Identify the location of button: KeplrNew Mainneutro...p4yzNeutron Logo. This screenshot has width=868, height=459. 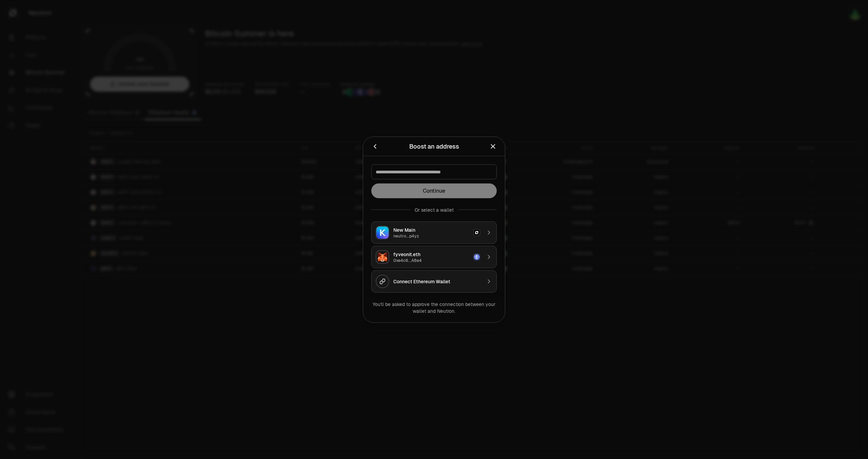
(434, 233).